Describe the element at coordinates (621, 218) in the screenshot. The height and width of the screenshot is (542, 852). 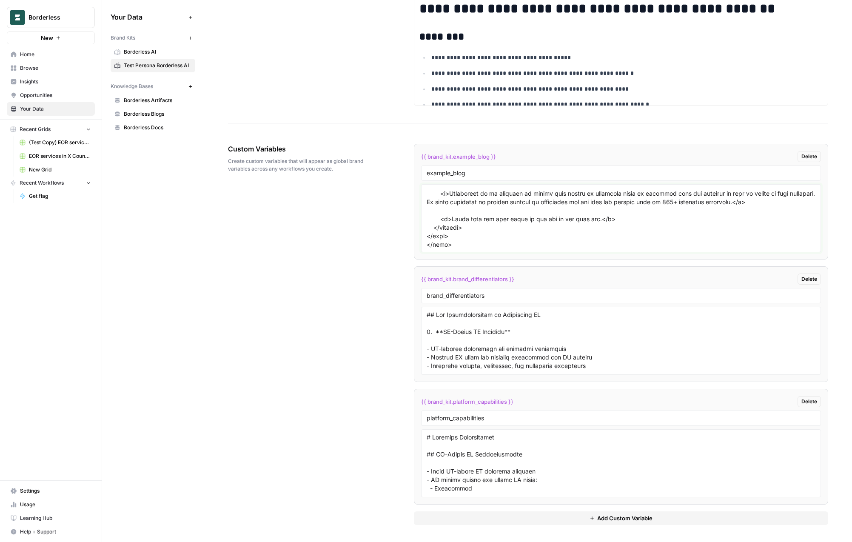
I see `textarea: <!LOREMIP dolo> <sita cons="ad"> <elit> <sedd eiusmod="TEM-6"> <inci utla="etdolore" magnaal="eni...` at that location.